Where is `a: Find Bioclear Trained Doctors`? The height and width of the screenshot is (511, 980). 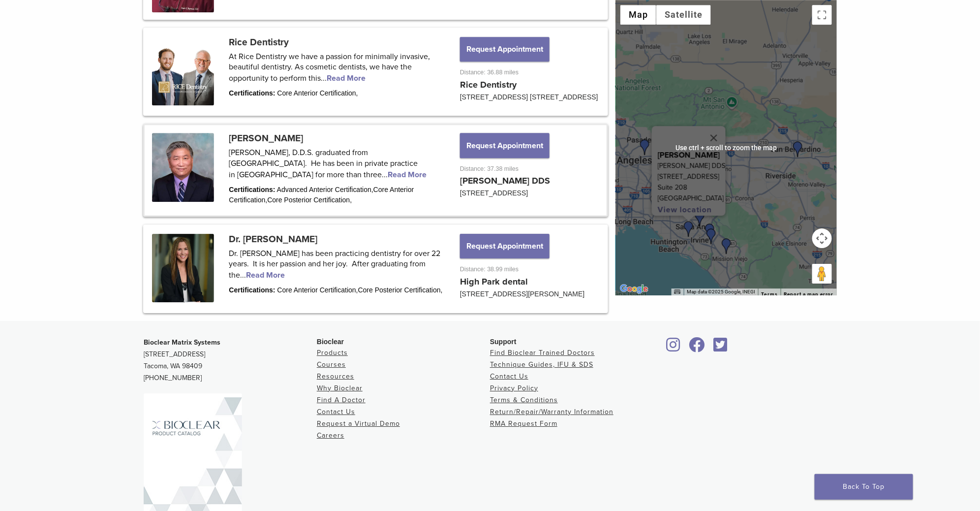 a: Find Bioclear Trained Doctors is located at coordinates (542, 352).